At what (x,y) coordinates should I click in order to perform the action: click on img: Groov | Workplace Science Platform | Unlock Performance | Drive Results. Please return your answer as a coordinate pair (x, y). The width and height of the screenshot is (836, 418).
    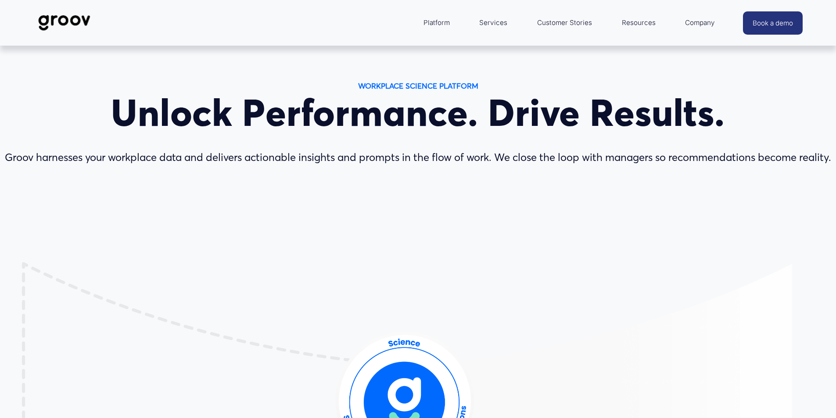
    Looking at the image, I should click on (64, 23).